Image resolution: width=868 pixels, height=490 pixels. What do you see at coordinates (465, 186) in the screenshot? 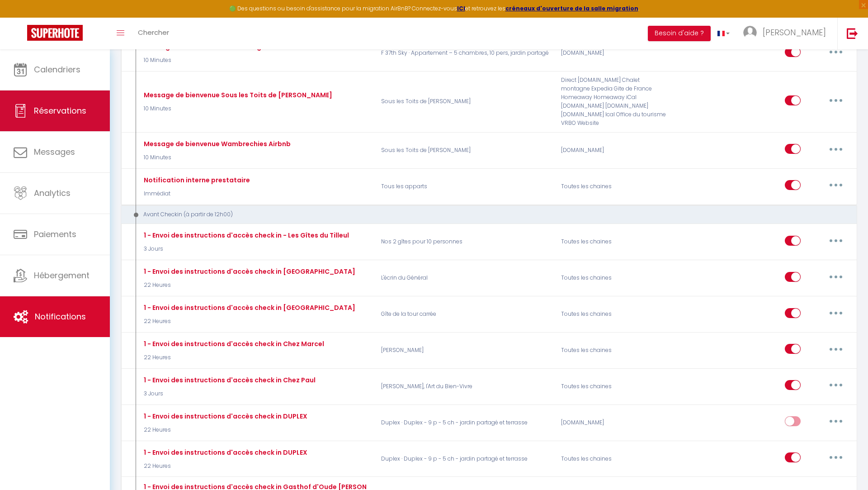
I see `p: Tous les apparts` at bounding box center [465, 186].